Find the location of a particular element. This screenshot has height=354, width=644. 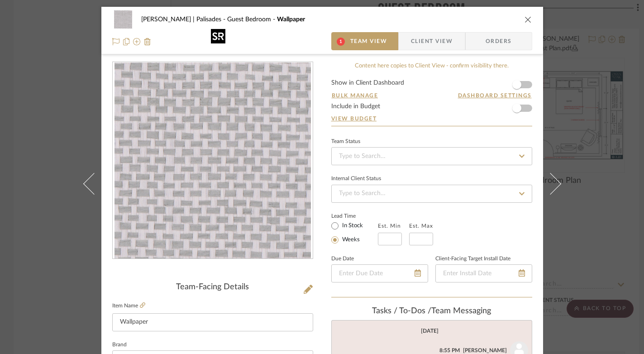

label: Brand is located at coordinates (120, 345).